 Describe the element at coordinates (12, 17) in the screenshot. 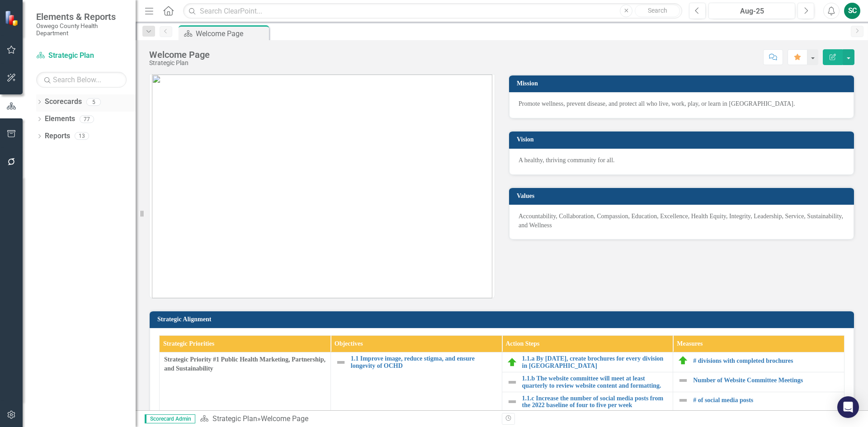

I see `img: ClearPoint Strategy` at that location.